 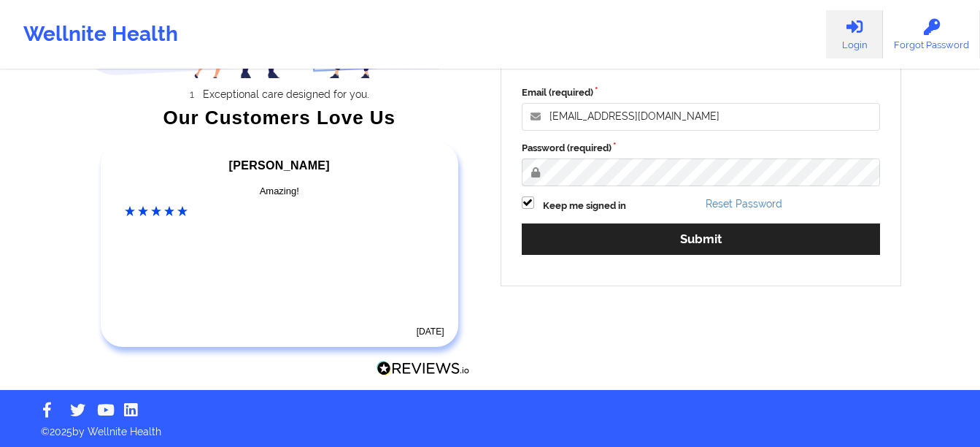 What do you see at coordinates (701, 239) in the screenshot?
I see `button: Submit` at bounding box center [701, 239].